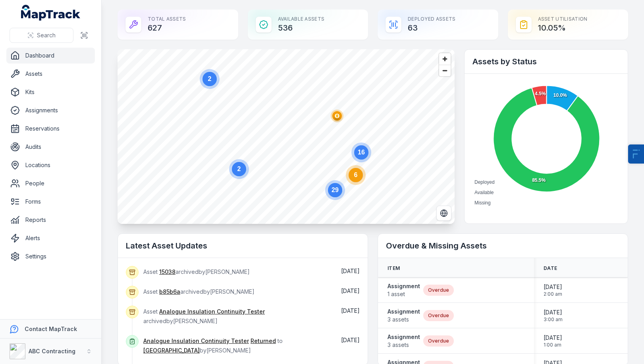 Image resolution: width=644 pixels, height=364 pixels. I want to click on a: 15038, so click(167, 272).